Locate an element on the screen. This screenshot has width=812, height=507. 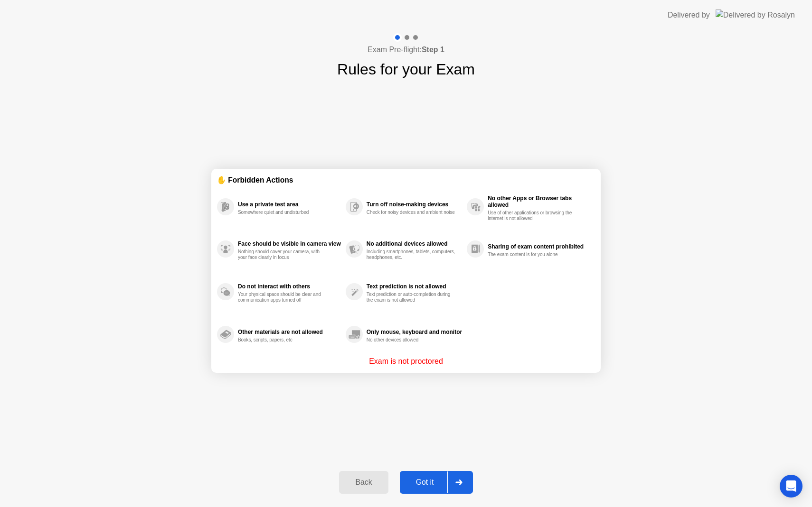
div: No other devices allowed is located at coordinates (411, 340).